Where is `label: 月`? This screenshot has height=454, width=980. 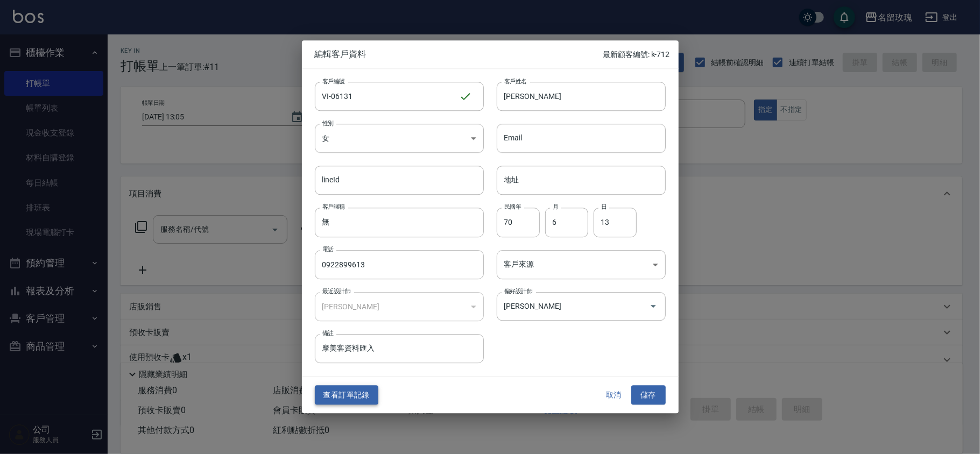 label: 月 is located at coordinates (555, 207).